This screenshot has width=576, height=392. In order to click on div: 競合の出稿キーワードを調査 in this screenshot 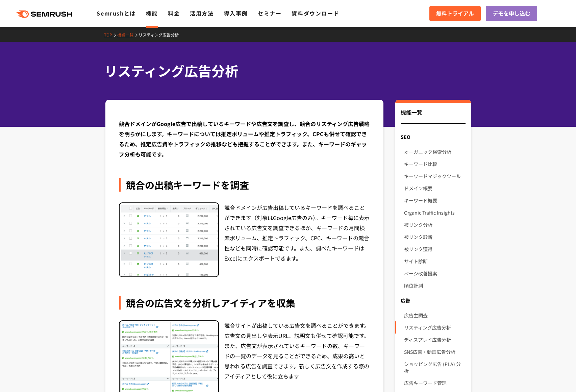, I will do `click(244, 185)`.